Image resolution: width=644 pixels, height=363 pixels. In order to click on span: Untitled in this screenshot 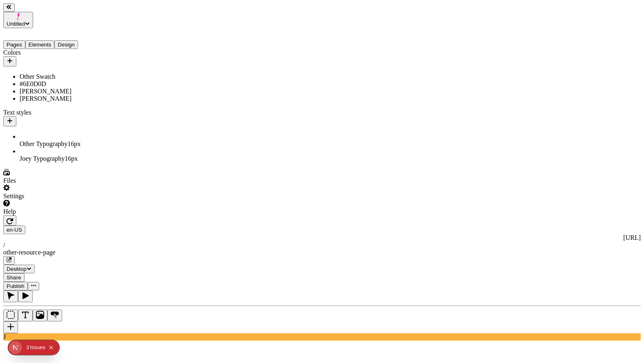, I will do `click(16, 23)`.